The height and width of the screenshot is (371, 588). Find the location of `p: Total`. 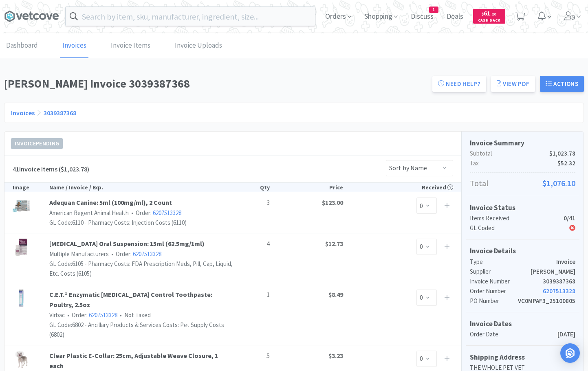

p: Total is located at coordinates (522, 183).